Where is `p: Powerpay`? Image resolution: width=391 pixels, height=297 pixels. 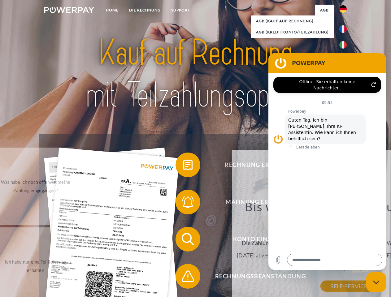 p: Powerpay is located at coordinates (69, 58).